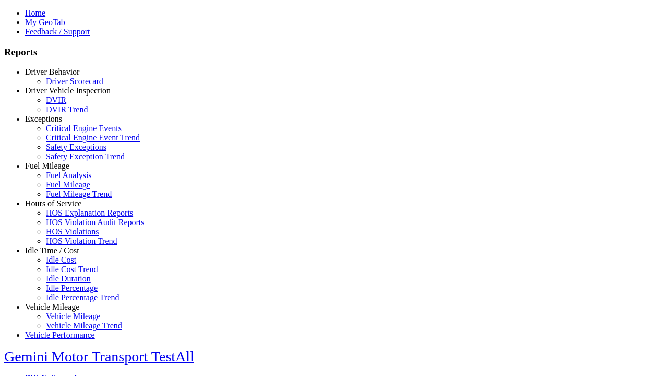  What do you see at coordinates (84, 325) in the screenshot?
I see `a: Vehicle Mileage Trend` at bounding box center [84, 325].